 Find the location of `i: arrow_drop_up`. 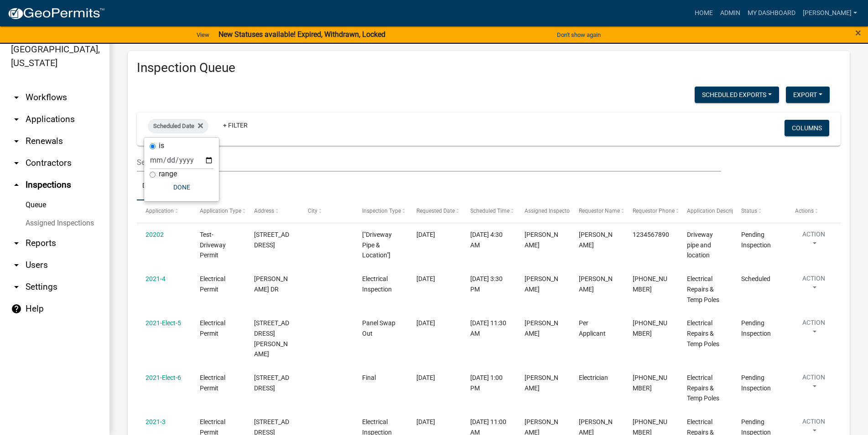

i: arrow_drop_up is located at coordinates (16, 185).